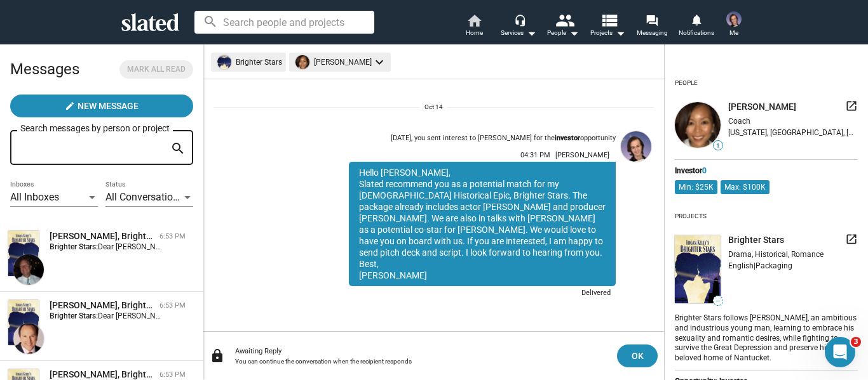  What do you see at coordinates (421, 361) in the screenshot?
I see `div: You can continue the conversation when the recipient responds` at bounding box center [421, 361].